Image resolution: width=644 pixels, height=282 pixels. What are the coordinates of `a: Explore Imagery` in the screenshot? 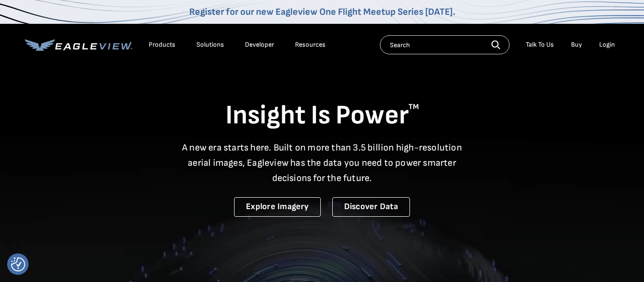 It's located at (277, 207).